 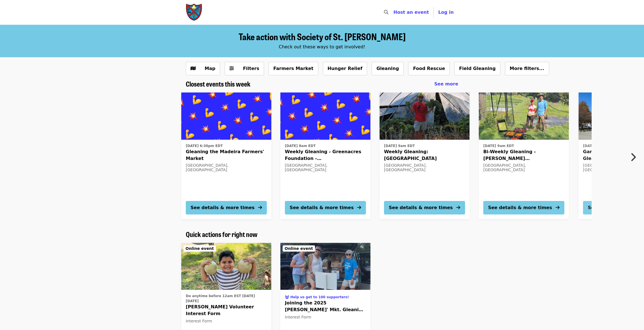 I want to click on span: Quick actions for right now, so click(x=222, y=234).